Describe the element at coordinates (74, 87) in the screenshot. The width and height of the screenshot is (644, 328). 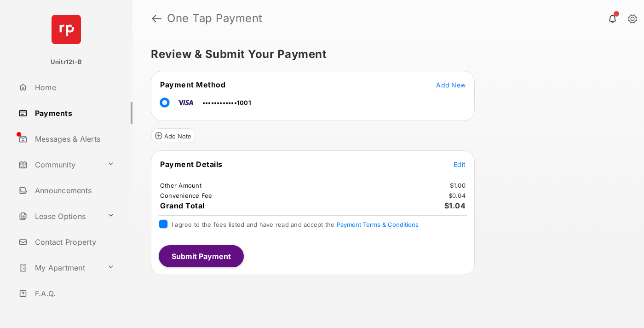
I see `a: Home` at that location.